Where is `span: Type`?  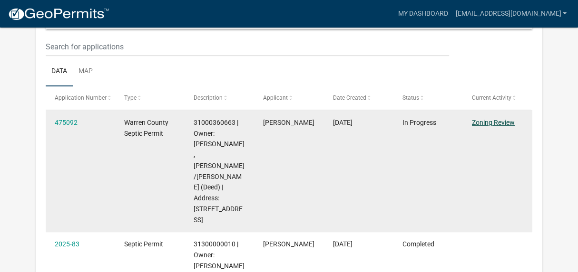 span: Type is located at coordinates (130, 98).